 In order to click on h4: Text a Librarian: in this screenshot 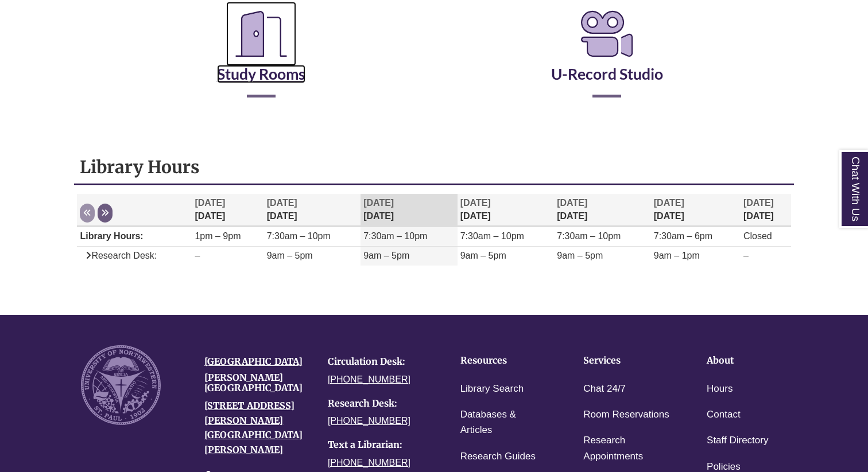, I will do `click(381, 446)`.